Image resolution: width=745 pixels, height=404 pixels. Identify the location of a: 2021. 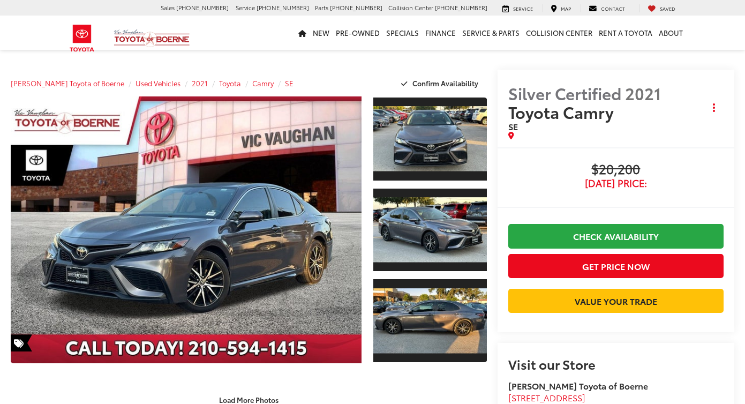
(200, 83).